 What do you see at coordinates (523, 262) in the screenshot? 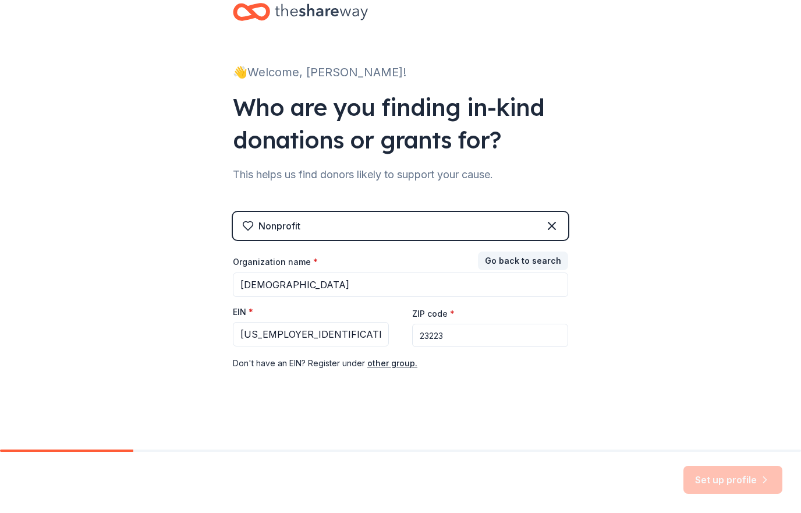
I see `button: Go back to search` at bounding box center [523, 262].